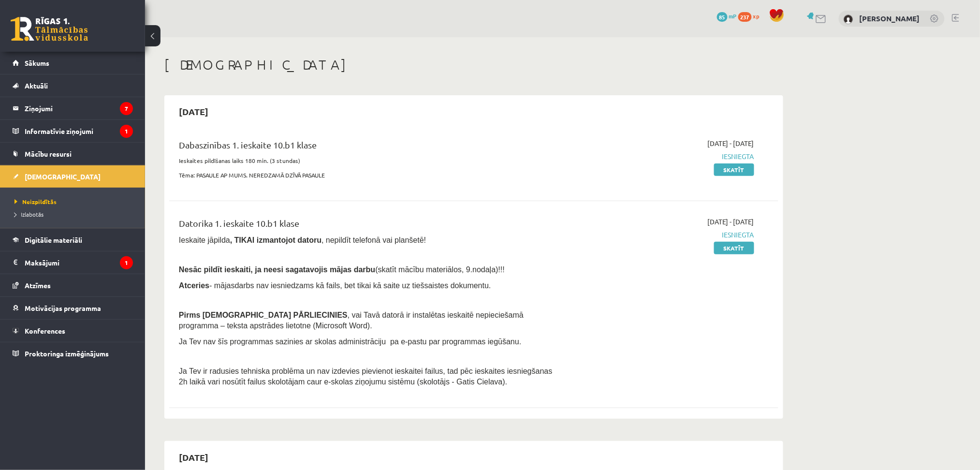 Image resolution: width=980 pixels, height=470 pixels. Describe the element at coordinates (351, 320) in the screenshot. I see `span: , vai Tavā datorā ir instalētas ieskaitē nepieciešamā programma – teksta apstrādes lietotne (Micr...` at that location.